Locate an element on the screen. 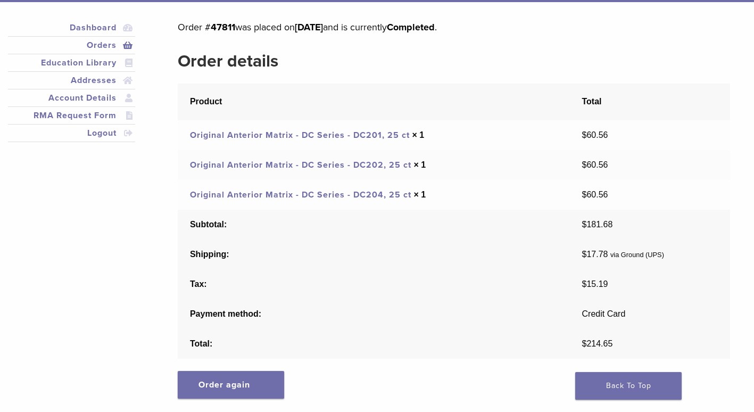 The height and width of the screenshot is (412, 754). a: Account Details is located at coordinates (71, 98).